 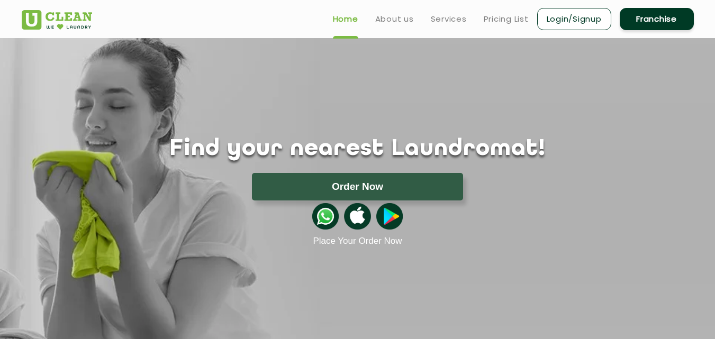 What do you see at coordinates (357, 217) in the screenshot?
I see `img: apple-icon.png` at bounding box center [357, 217].